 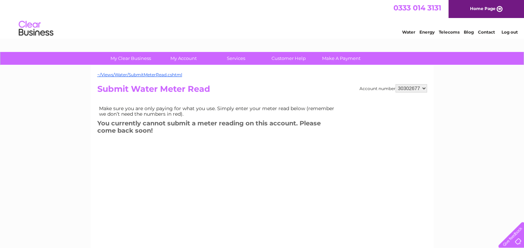 What do you see at coordinates (131, 58) in the screenshot?
I see `a: My Clear Business` at bounding box center [131, 58].